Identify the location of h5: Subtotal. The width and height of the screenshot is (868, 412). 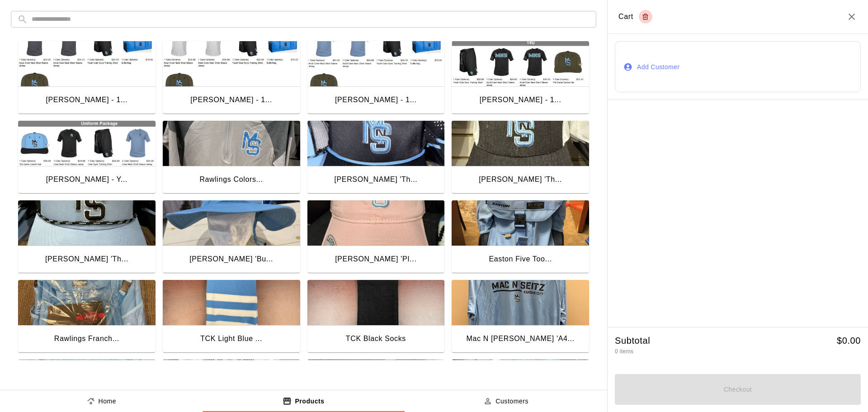
(633, 341).